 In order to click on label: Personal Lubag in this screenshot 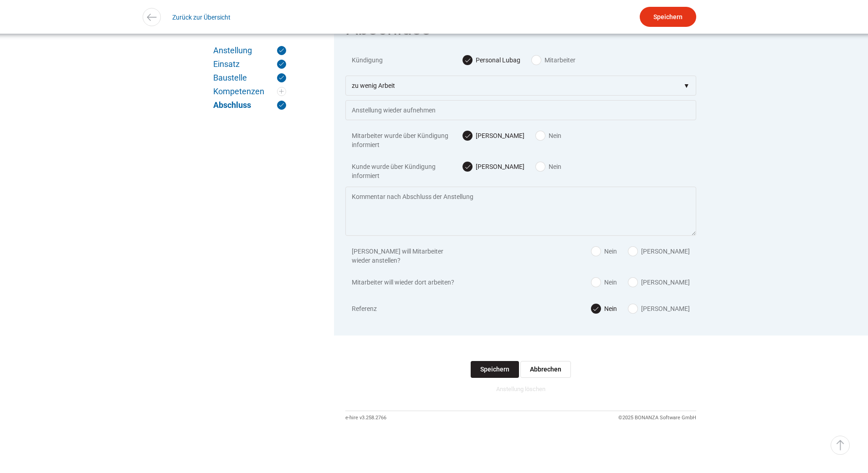, I will do `click(491, 60)`.